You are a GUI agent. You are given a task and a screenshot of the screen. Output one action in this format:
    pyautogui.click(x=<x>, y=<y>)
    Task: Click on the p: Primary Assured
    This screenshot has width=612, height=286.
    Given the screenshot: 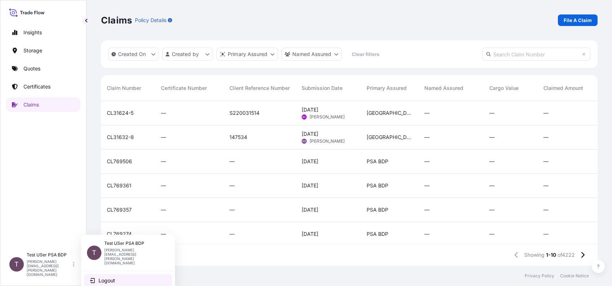 What is the action you would take?
    pyautogui.click(x=248, y=54)
    